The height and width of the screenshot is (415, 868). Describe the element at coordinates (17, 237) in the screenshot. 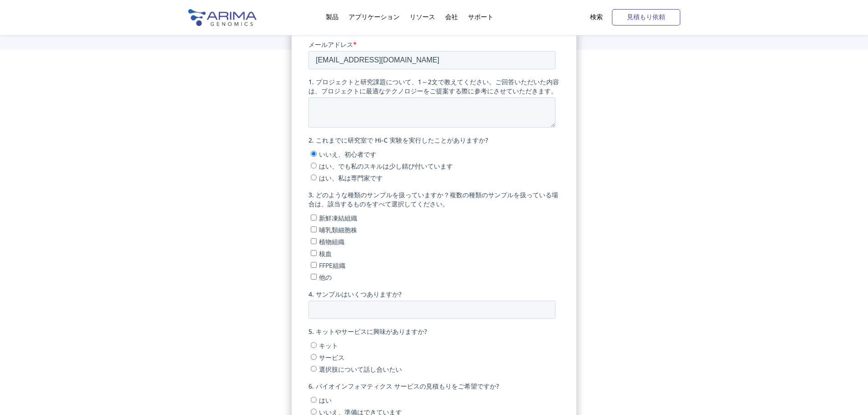

I see `font: 他の` at that location.